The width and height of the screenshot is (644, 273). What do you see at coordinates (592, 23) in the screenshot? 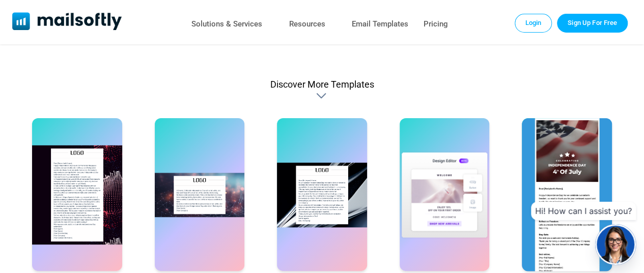
I see `a: Trial` at bounding box center [592, 23].